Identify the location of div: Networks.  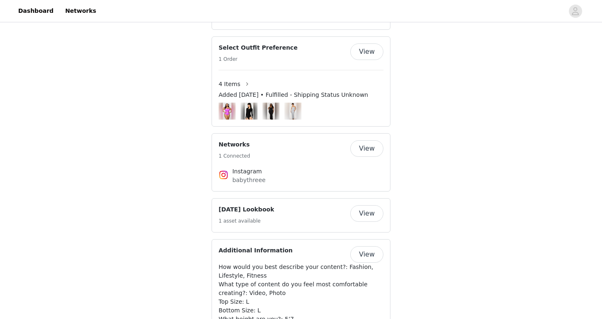
(301, 162).